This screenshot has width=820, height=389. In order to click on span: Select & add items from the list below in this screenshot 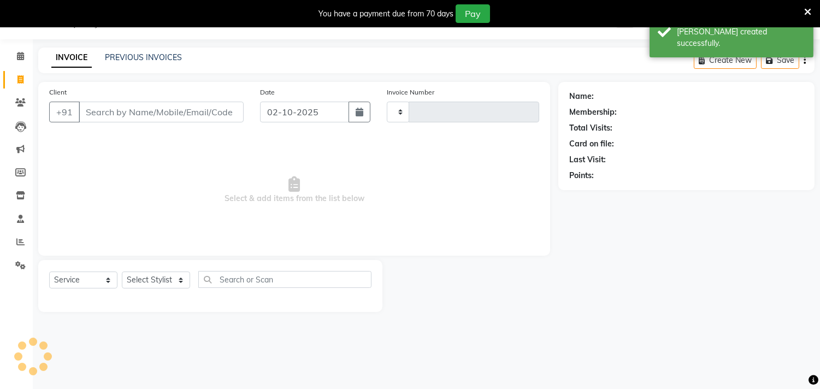, I will do `click(294, 190)`.